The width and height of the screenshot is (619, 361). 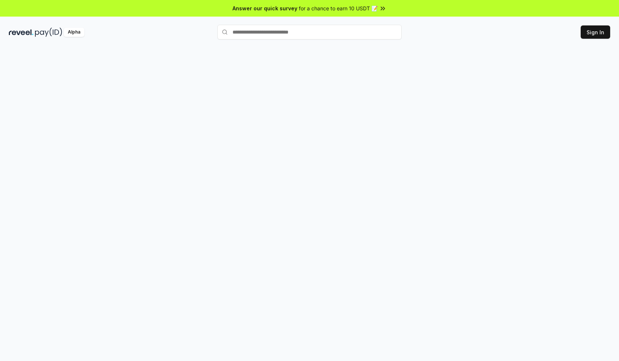 What do you see at coordinates (21, 32) in the screenshot?
I see `img: reveel_dark` at bounding box center [21, 32].